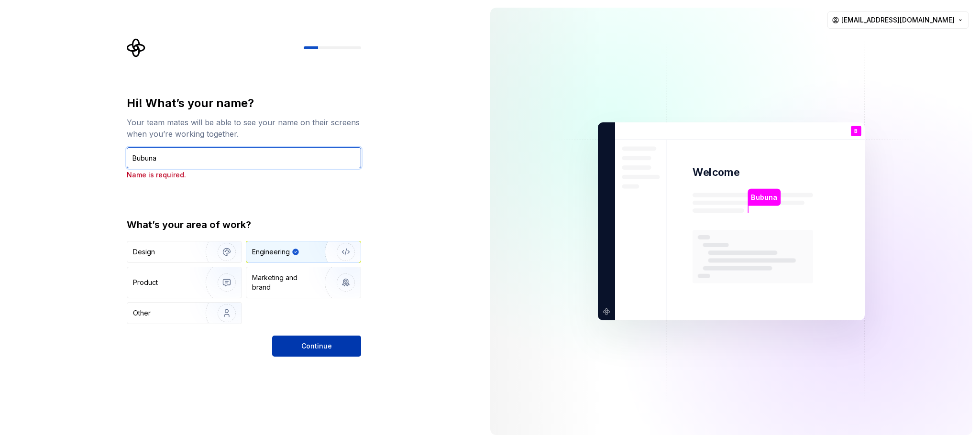 The width and height of the screenshot is (980, 435). What do you see at coordinates (716, 172) in the screenshot?
I see `p: Welcome` at bounding box center [716, 172].